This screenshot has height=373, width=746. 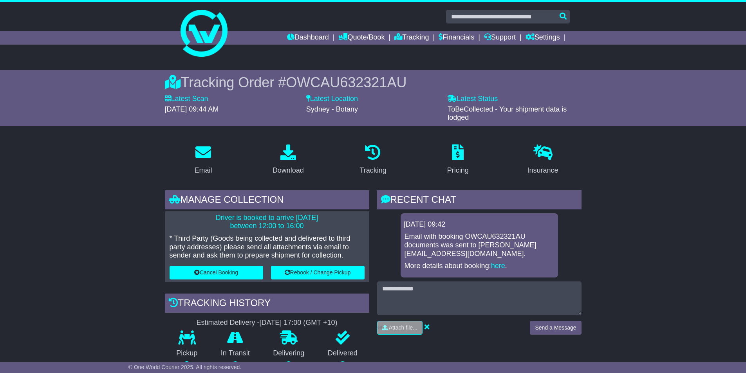 I want to click on p: More details about booking: ., so click(x=479, y=266).